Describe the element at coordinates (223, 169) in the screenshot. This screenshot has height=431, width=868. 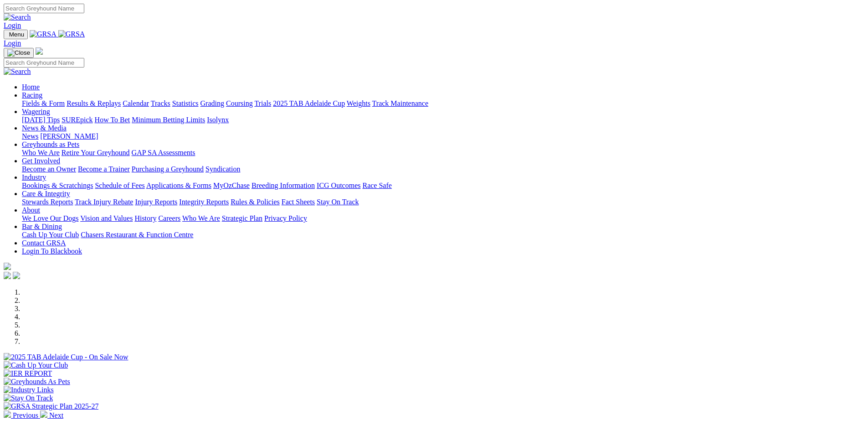
I see `a: Syndication` at that location.